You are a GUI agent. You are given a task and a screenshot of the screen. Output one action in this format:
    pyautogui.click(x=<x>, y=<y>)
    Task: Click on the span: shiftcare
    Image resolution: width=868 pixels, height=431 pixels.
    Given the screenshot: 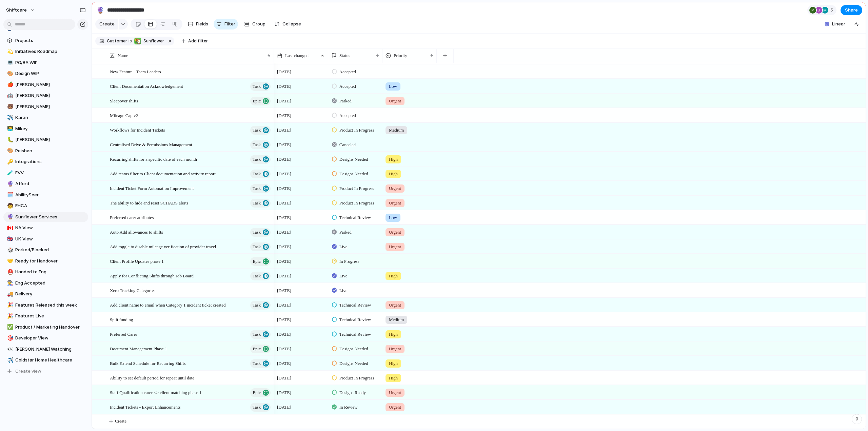 What is the action you would take?
    pyautogui.click(x=16, y=10)
    